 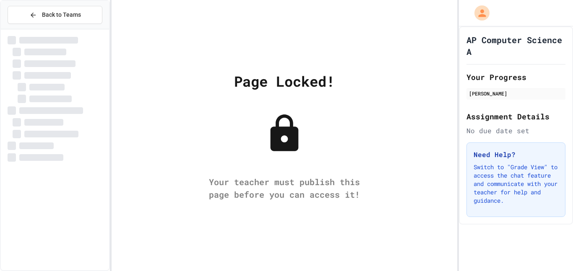 I want to click on h3: Need Help?, so click(x=516, y=155).